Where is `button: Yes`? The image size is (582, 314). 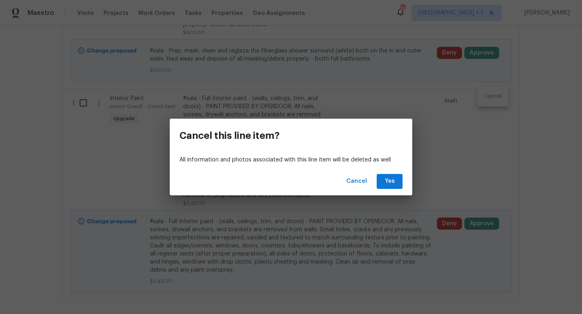 button: Yes is located at coordinates (389, 181).